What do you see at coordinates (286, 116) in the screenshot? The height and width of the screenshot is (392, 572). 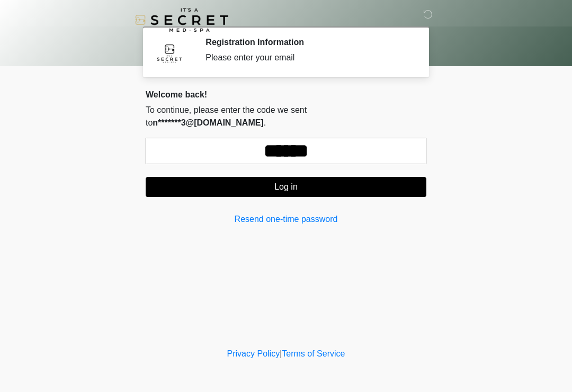 I see `p: To continue, please enter the code we sent to .` at bounding box center [286, 116].